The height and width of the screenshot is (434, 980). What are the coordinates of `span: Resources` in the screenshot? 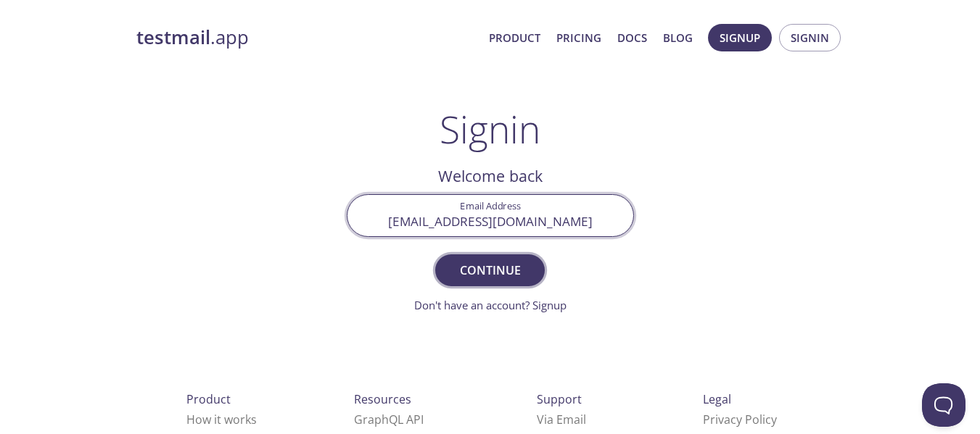 It's located at (383, 399).